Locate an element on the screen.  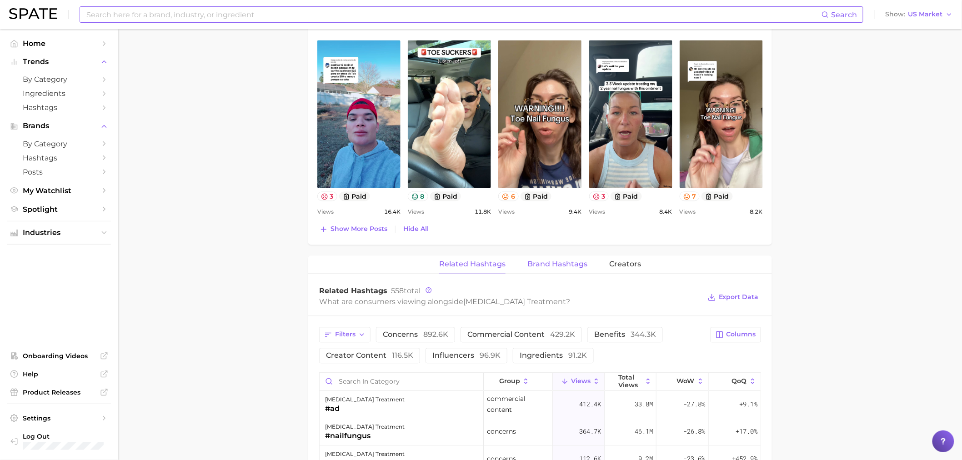
span: total is located at coordinates (405, 291).